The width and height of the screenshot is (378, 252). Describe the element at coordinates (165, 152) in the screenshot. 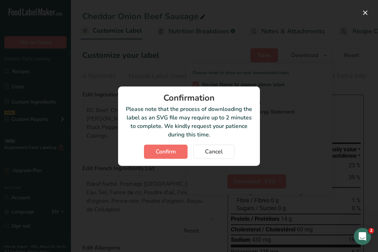

I see `span: Confirm` at that location.